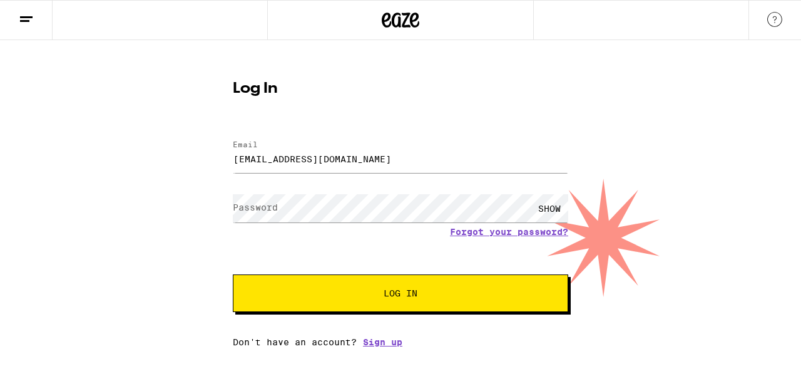 The height and width of the screenshot is (381, 801). I want to click on input: Email, so click(401, 158).